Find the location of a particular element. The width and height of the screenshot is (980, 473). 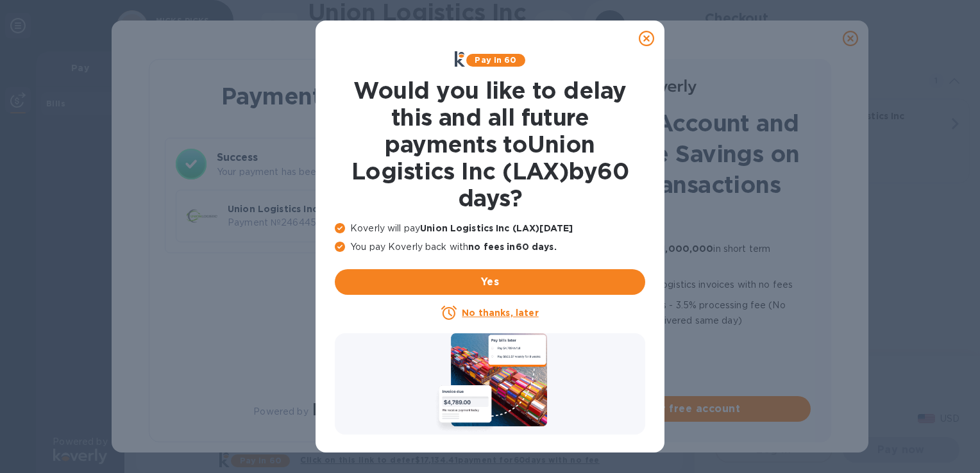

p: Union Logistics Inc (LAX) is located at coordinates (291, 209).